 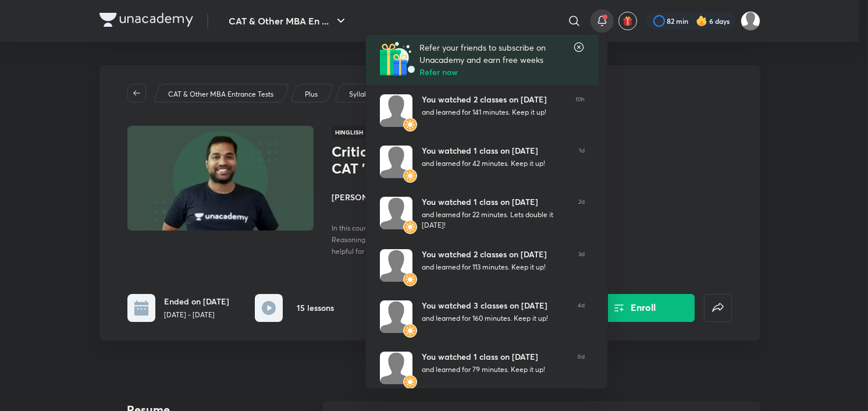 I want to click on h6: Refer now, so click(x=497, y=72).